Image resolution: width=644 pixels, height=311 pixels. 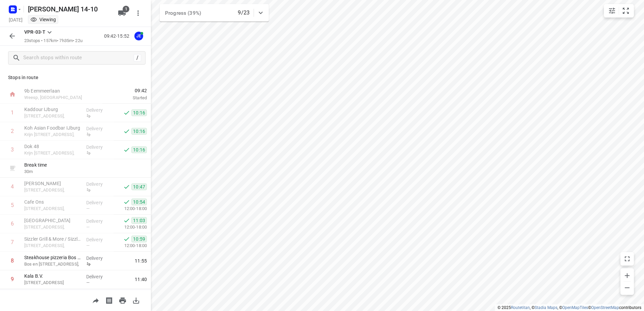 What do you see at coordinates (619, 11) in the screenshot?
I see `div: small contained button group` at bounding box center [619, 11].